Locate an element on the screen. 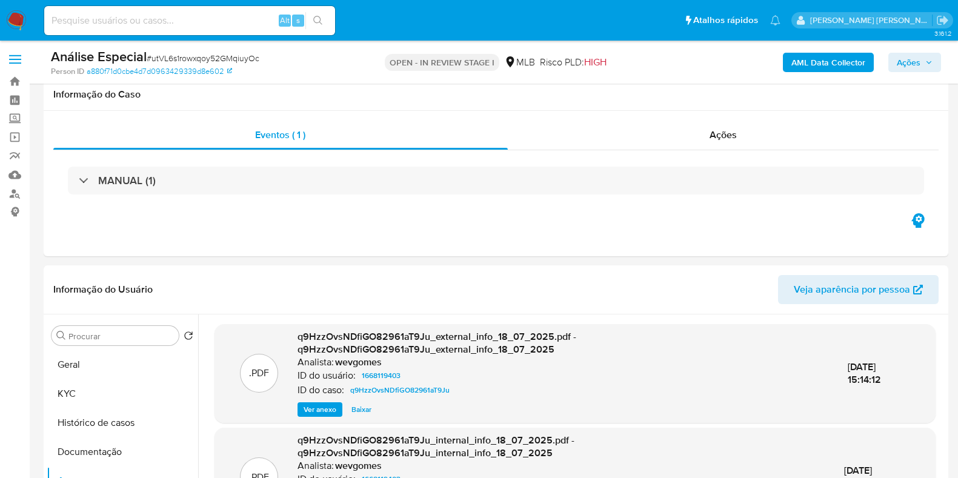 This screenshot has width=958, height=478. span: q9HzzOvsNDfiGO82961aT9Ju is located at coordinates (400, 390).